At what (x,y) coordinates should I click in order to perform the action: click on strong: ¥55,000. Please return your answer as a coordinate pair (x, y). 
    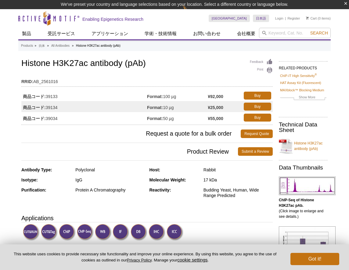
    Looking at the image, I should click on (215, 118).